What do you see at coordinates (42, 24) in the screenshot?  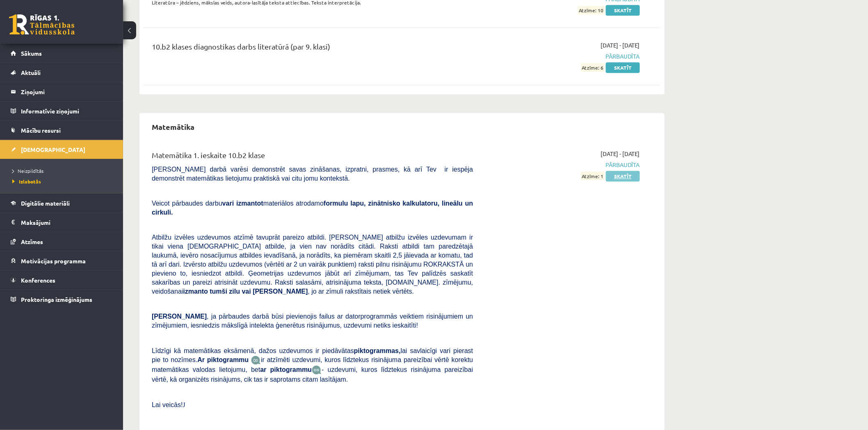 I see `a: Rīgas 1. Tālmācības vidusskola` at bounding box center [42, 24].